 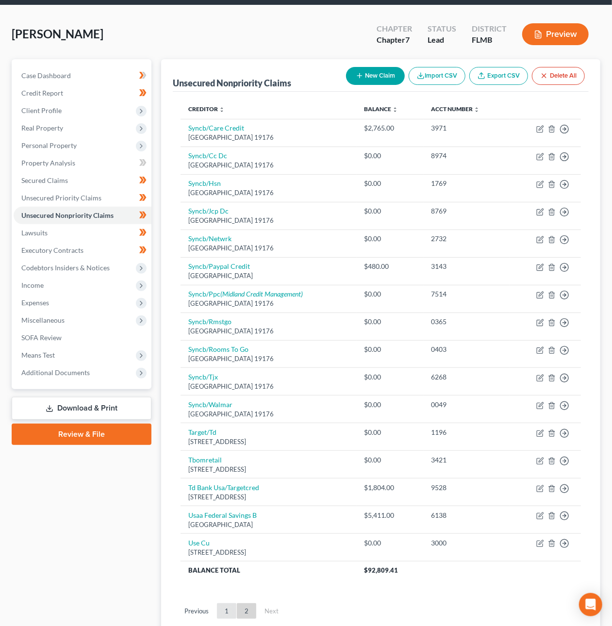 What do you see at coordinates (467, 432) in the screenshot?
I see `div: 1196` at bounding box center [467, 432].